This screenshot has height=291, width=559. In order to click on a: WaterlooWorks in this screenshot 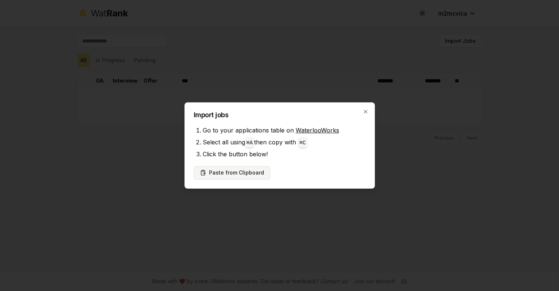, I will do `click(317, 130)`.